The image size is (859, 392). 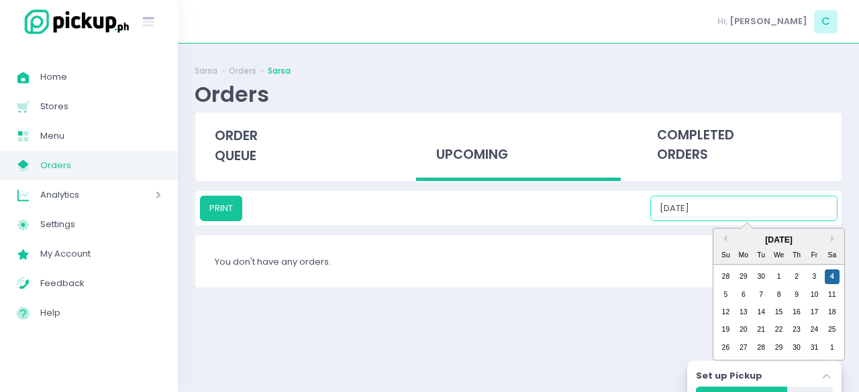 What do you see at coordinates (832, 256) in the screenshot?
I see `div: Sa` at bounding box center [832, 256].